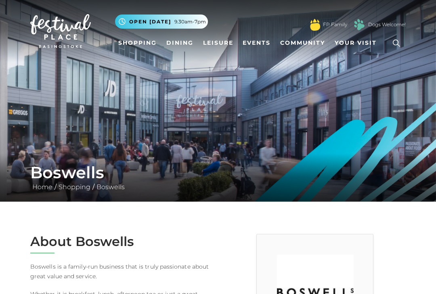 Image resolution: width=436 pixels, height=294 pixels. What do you see at coordinates (180, 43) in the screenshot?
I see `a: Dining` at bounding box center [180, 43].